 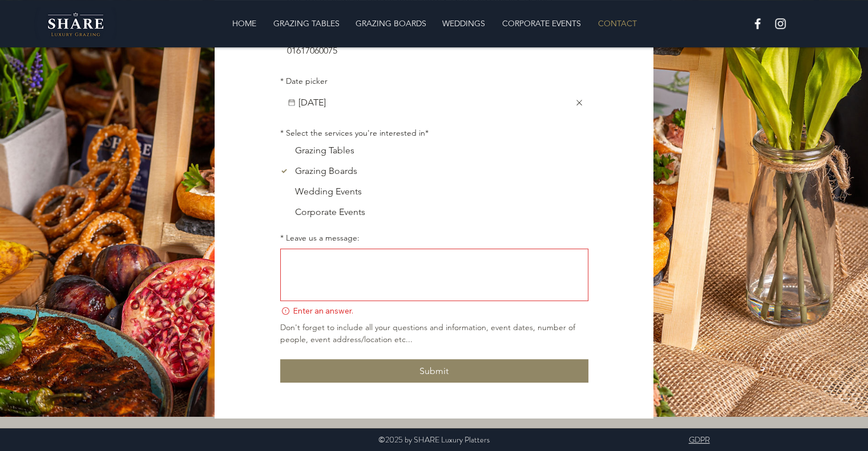 What do you see at coordinates (780, 23) in the screenshot?
I see `img: White Instagram Icon` at bounding box center [780, 23].